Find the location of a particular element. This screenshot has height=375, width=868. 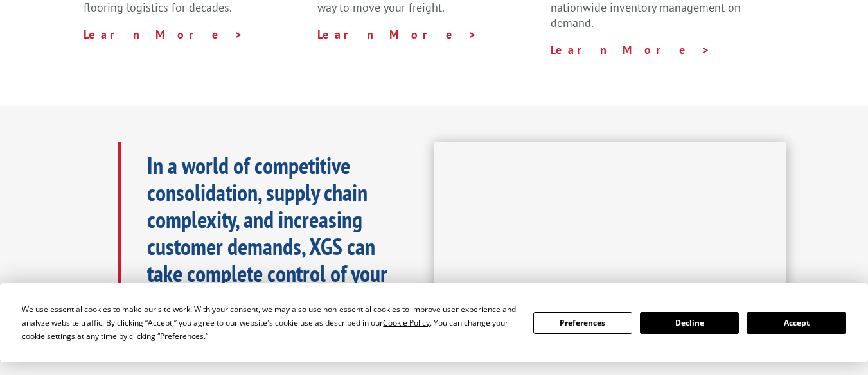

button: Preferences is located at coordinates (583, 323).